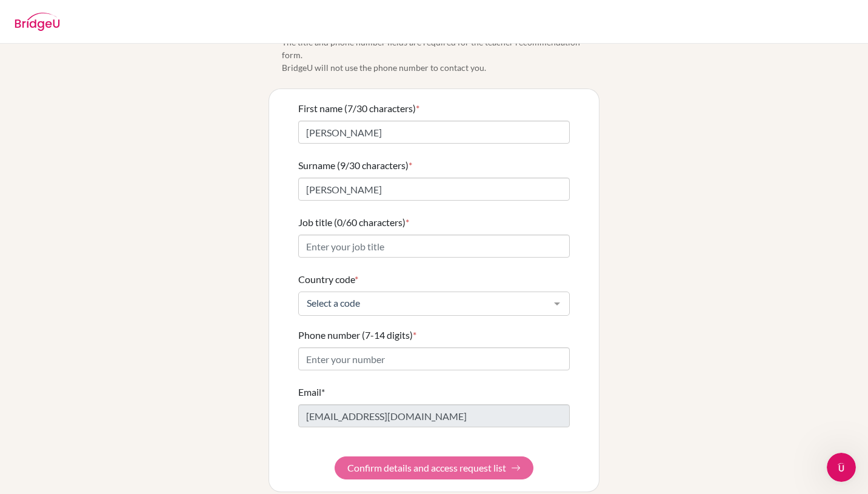  I want to click on input: Enter your surname, so click(434, 189).